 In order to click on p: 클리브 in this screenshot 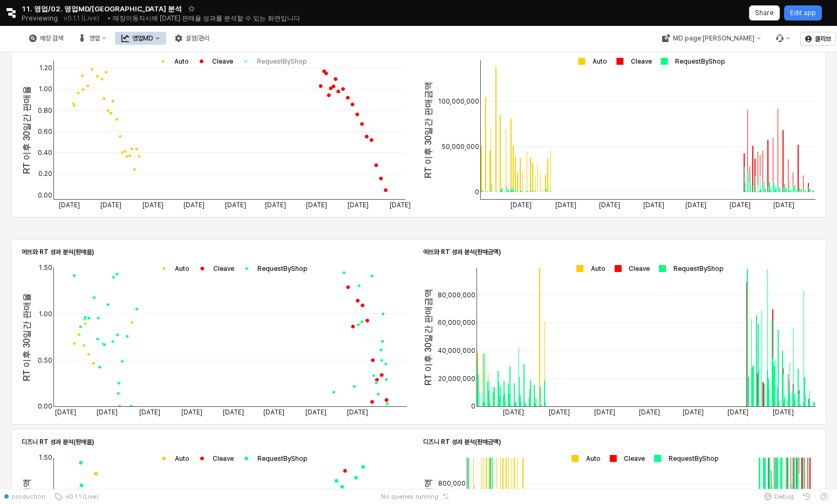, I will do `click(823, 39)`.